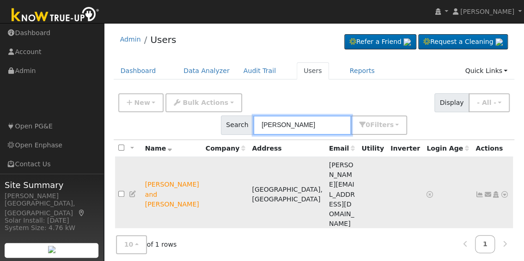 The image size is (524, 261). Describe the element at coordinates (362, 71) in the screenshot. I see `a: Reports` at that location.